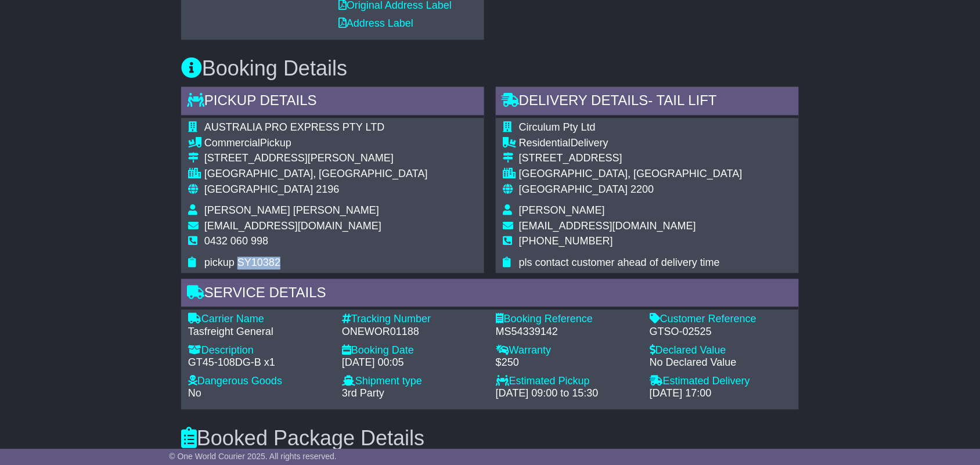 Image resolution: width=980 pixels, height=465 pixels. I want to click on div: Dangerous Goods, so click(259, 382).